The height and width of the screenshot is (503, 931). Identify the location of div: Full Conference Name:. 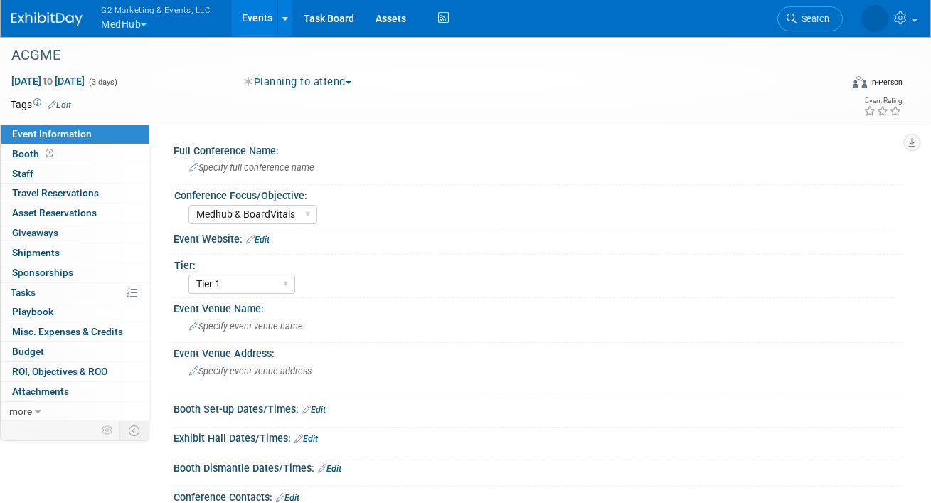
(538, 149).